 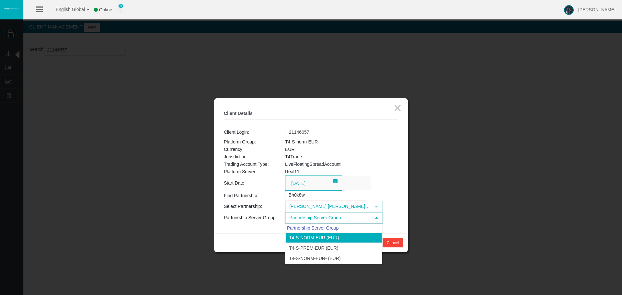 What do you see at coordinates (334, 248) in the screenshot?
I see `li: T4-S-Prem-EUR (EUR)` at bounding box center [334, 248].